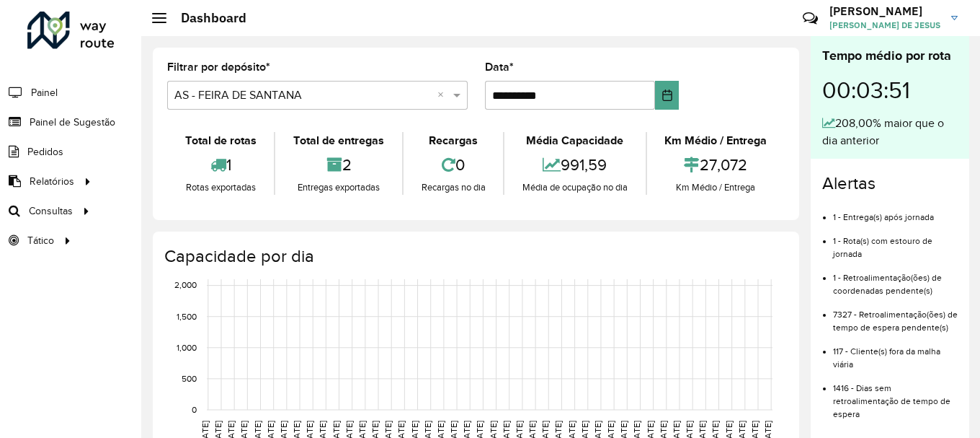 The height and width of the screenshot is (438, 980). I want to click on span: Consultas, so click(50, 211).